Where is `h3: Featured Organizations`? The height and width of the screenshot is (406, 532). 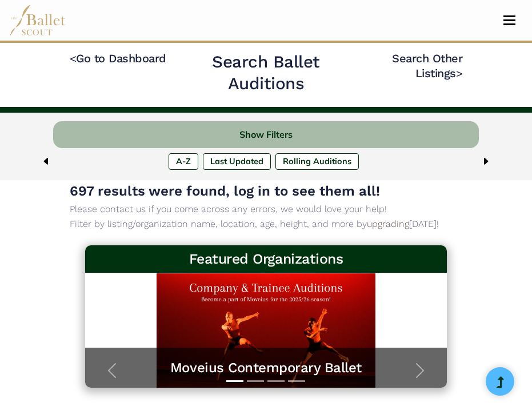 h3: Featured Organizations is located at coordinates (266, 259).